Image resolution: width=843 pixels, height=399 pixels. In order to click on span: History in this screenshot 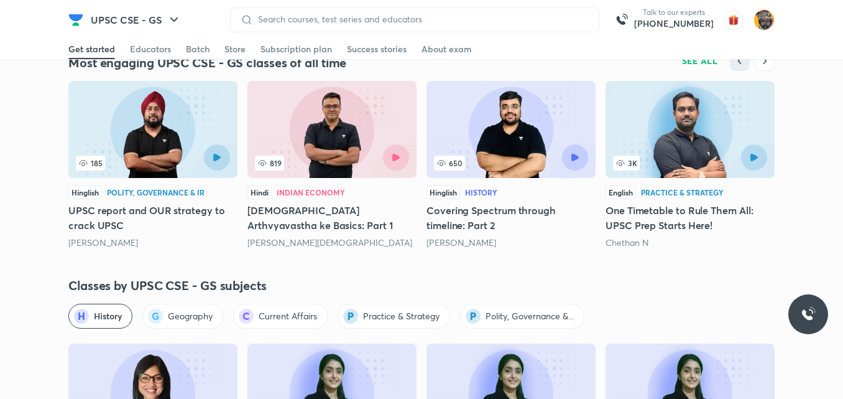, I will do `click(108, 316)`.